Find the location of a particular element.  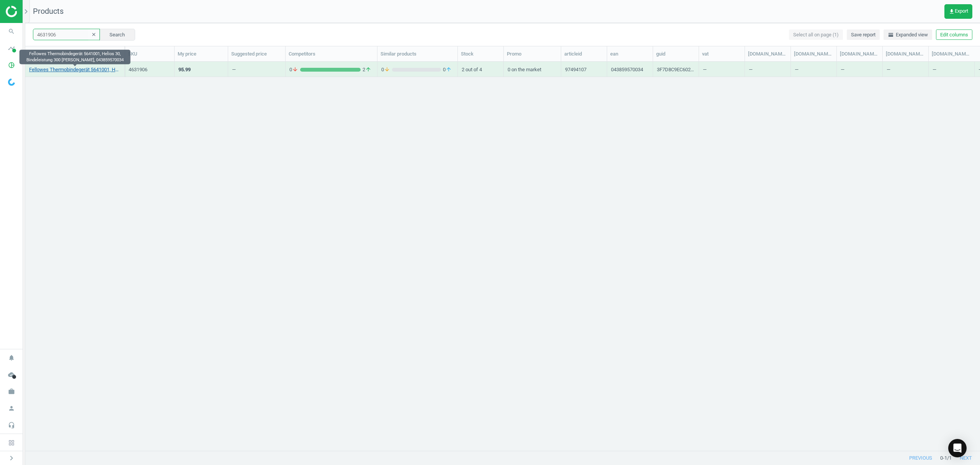

button: Search is located at coordinates (117, 34).